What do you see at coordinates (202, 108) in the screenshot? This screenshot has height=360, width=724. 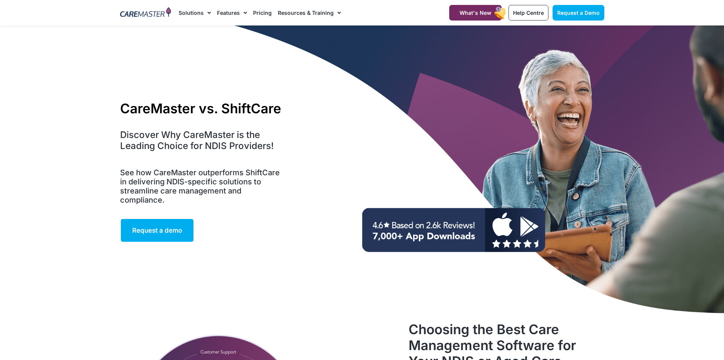 I see `h1: CareMaster vs. ShiftCare` at bounding box center [202, 108].